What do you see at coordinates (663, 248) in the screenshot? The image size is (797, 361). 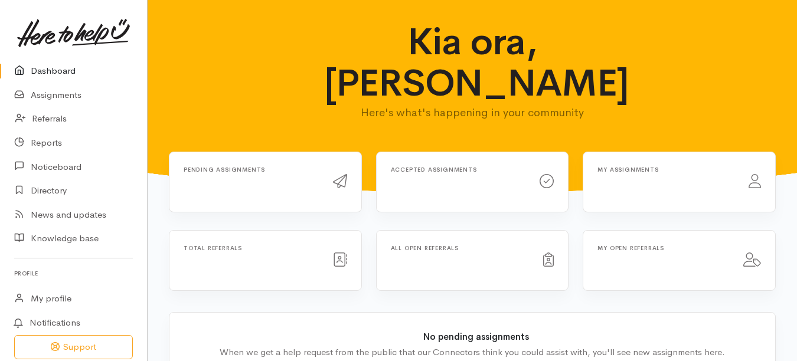 I see `h6: My open referrals` at bounding box center [663, 248].